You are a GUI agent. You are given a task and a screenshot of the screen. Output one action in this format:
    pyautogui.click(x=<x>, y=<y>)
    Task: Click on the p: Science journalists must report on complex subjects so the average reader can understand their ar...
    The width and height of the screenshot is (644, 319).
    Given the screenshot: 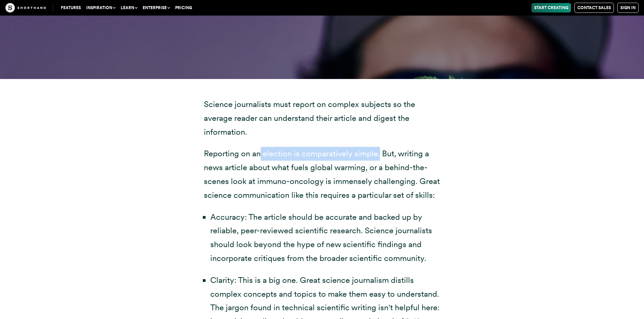 What is the action you would take?
    pyautogui.click(x=322, y=118)
    